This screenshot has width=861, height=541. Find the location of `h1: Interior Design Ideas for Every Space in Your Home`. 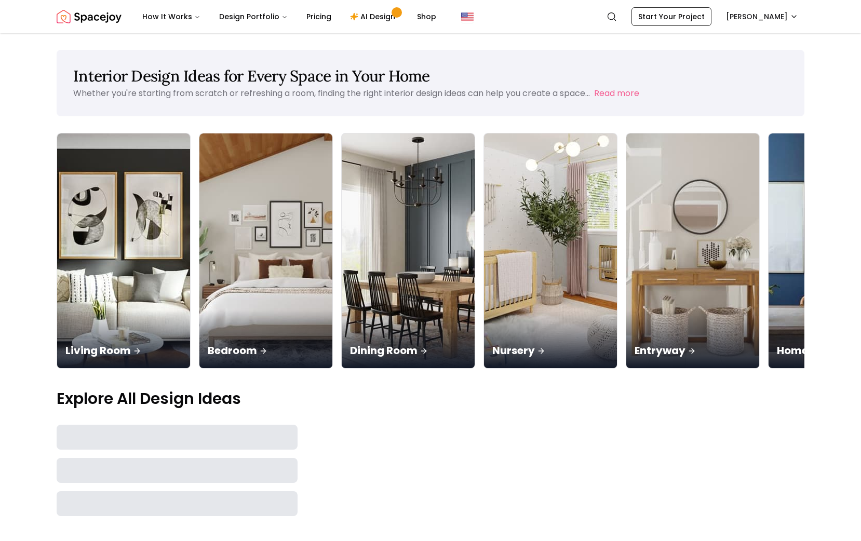

h1: Interior Design Ideas for Every Space in Your Home is located at coordinates (431, 76).